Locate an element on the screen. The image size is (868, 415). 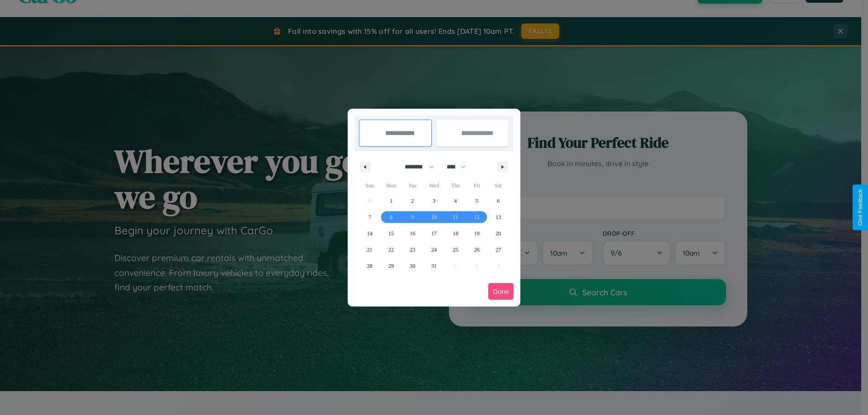
div: Give Feedback is located at coordinates (861, 207).